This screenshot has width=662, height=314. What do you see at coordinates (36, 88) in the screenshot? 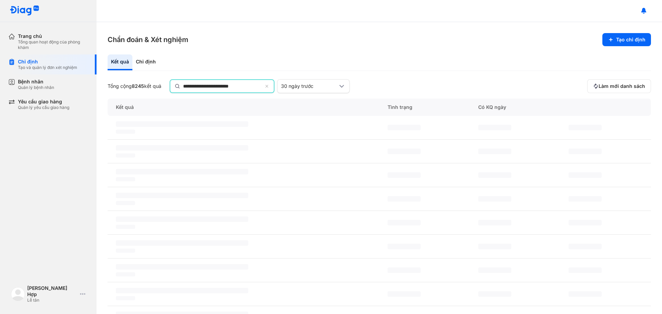
I see `div: Quản lý bệnh nhân` at bounding box center [36, 88].